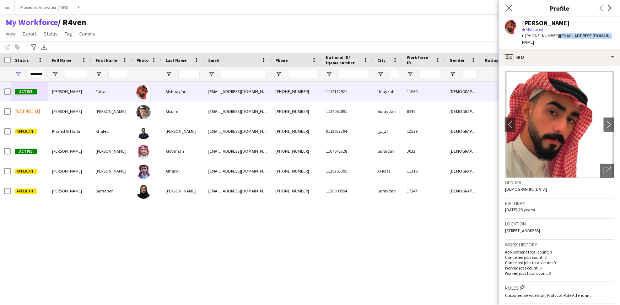 The image size is (620, 305). I want to click on div: Khaled, so click(111, 131).